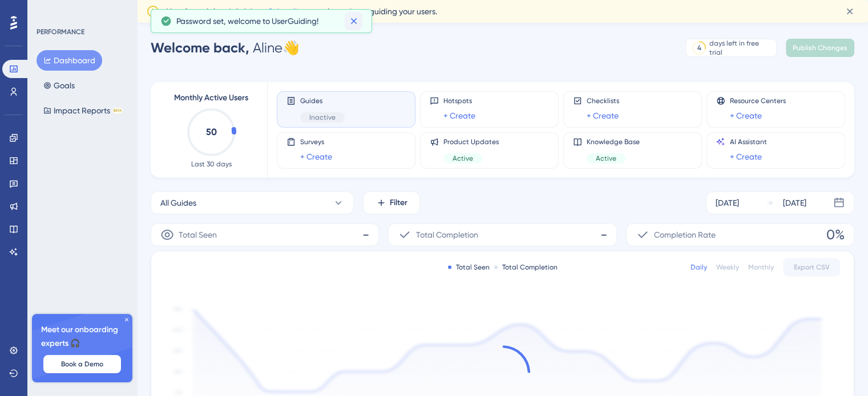 This screenshot has height=396, width=868. What do you see at coordinates (757, 101) in the screenshot?
I see `span: Resource Centers` at bounding box center [757, 101].